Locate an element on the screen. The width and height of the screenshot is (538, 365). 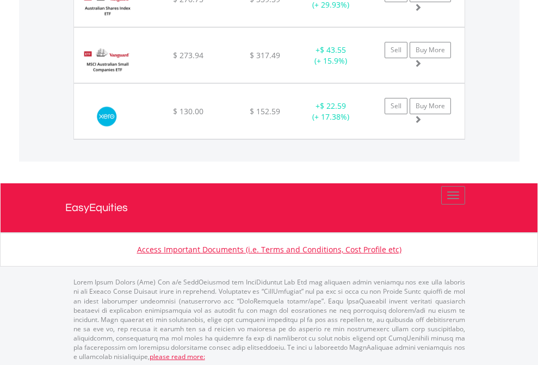
span: $ 152.59 is located at coordinates (265, 111).